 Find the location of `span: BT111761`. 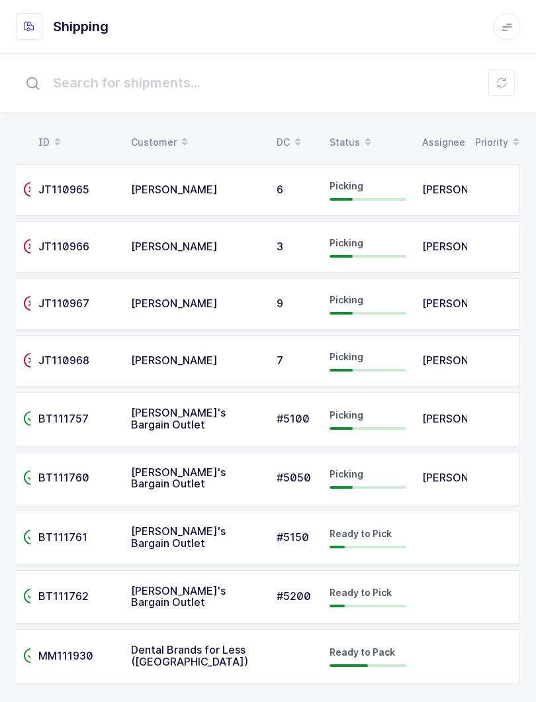

span: BT111761 is located at coordinates (63, 537).